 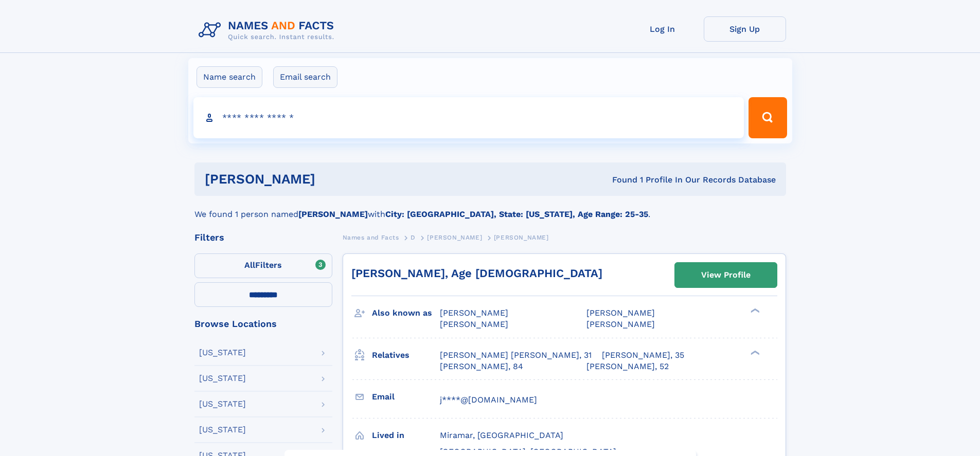 I want to click on h3: Email, so click(x=406, y=397).